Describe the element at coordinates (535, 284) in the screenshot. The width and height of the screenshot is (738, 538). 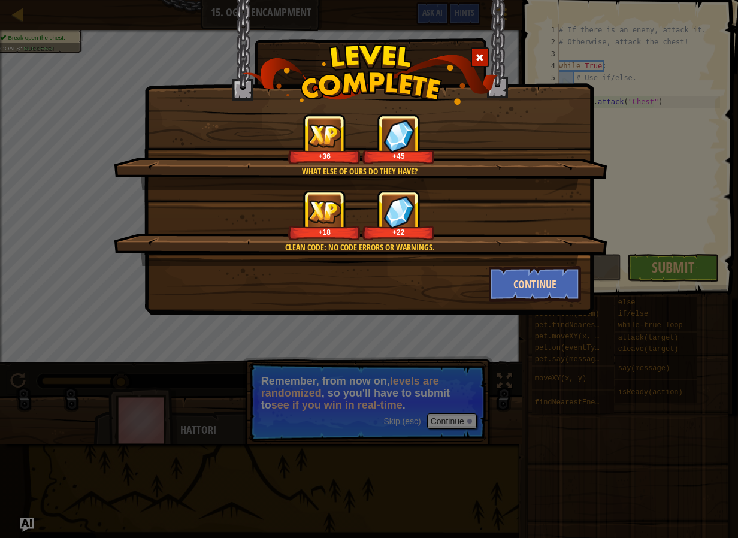
I see `button: Continue` at that location.